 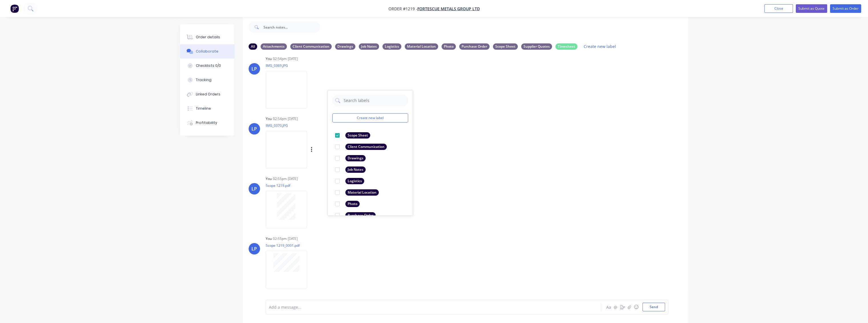 I want to click on div: Timesheet, so click(x=567, y=46).